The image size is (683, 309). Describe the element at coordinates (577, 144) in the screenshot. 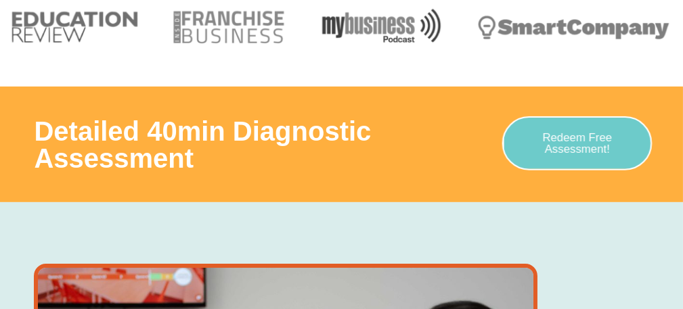

I see `span: Redeem Free Assessment!` at that location.